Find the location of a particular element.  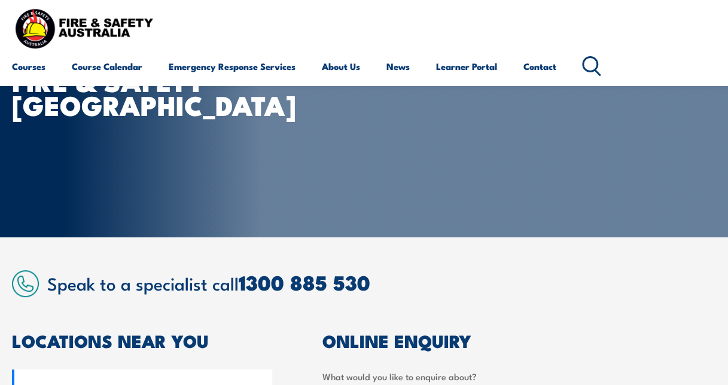

a: Courses is located at coordinates (29, 66).